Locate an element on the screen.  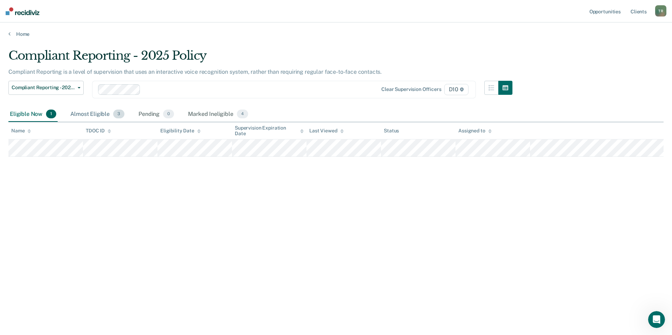
div: Almost Eligible3 is located at coordinates (97, 115).